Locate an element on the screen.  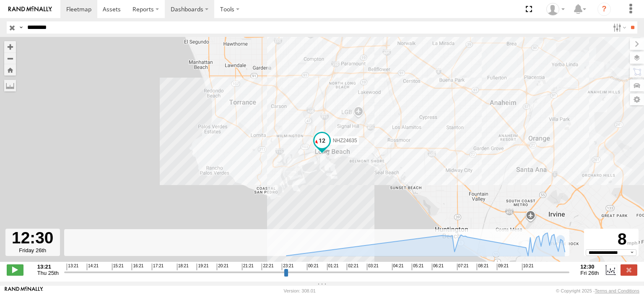
span: 01:21 is located at coordinates (333, 267).